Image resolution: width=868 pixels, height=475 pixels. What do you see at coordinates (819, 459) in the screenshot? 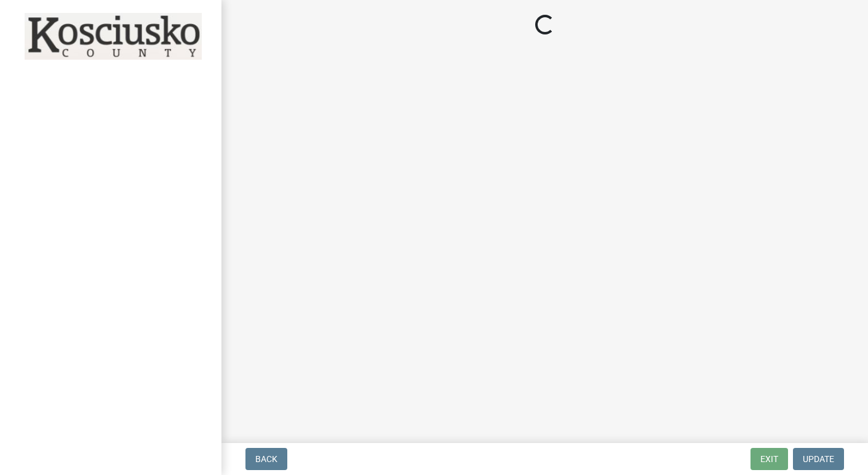
I see `button: Update` at bounding box center [819, 459].